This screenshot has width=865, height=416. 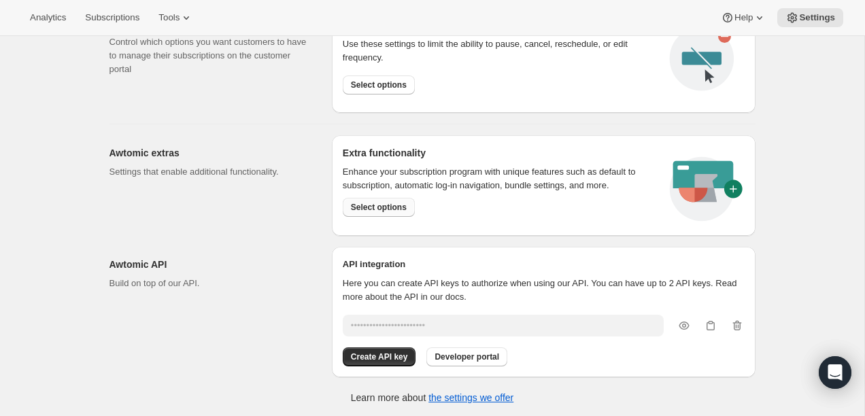 What do you see at coordinates (210, 265) in the screenshot?
I see `h2: Awtomic API` at bounding box center [210, 265].